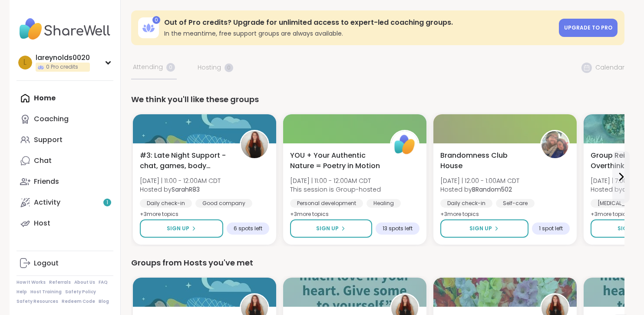 The height and width of the screenshot is (315, 644). Describe the element at coordinates (51, 119) in the screenshot. I see `div: Coaching` at that location.